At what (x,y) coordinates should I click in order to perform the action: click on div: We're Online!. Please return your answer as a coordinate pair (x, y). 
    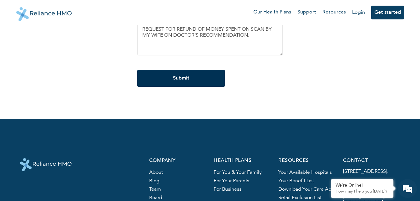
    Looking at the image, I should click on (363, 185).